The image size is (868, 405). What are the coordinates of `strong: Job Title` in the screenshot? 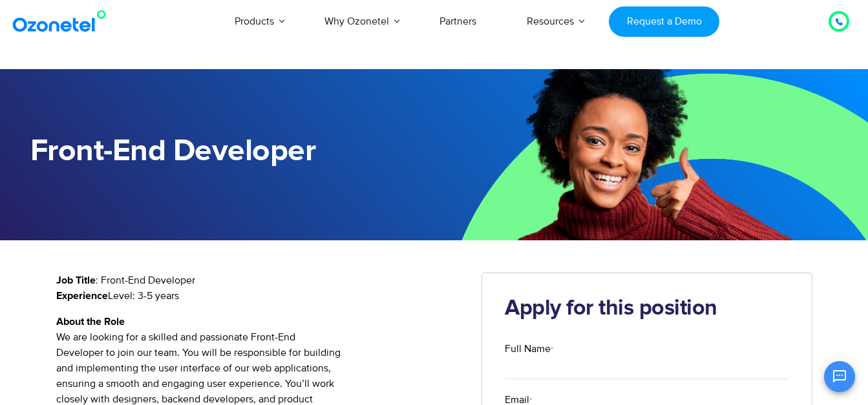 It's located at (76, 280).